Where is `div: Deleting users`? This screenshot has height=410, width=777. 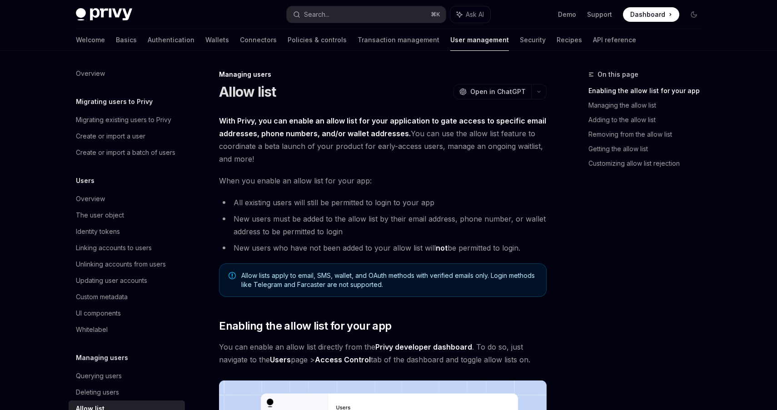
div: Deleting users is located at coordinates (97, 393).